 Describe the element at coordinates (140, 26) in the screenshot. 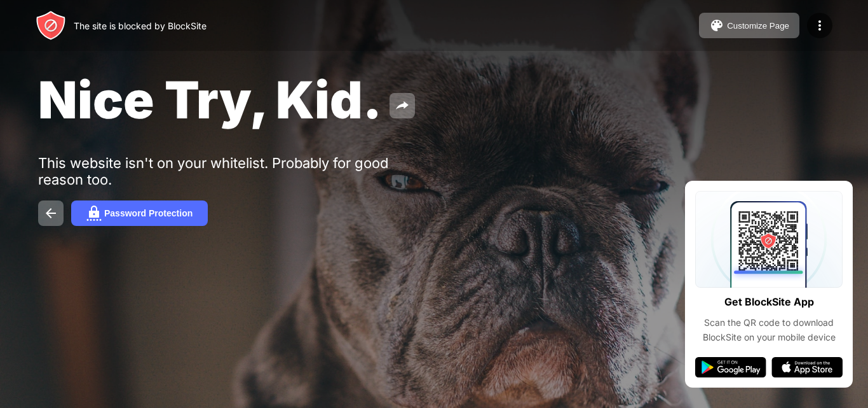

I see `div: The site is blocked by BlockSite` at that location.